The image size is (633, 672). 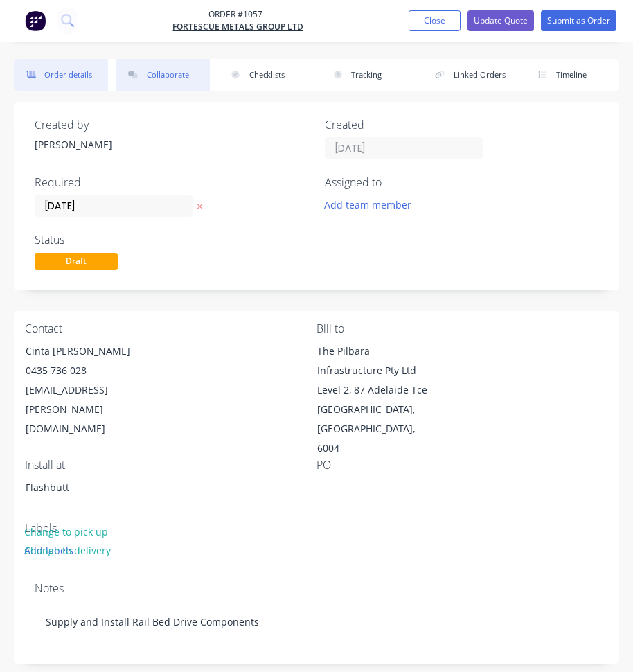 I want to click on span: Draft, so click(x=76, y=261).